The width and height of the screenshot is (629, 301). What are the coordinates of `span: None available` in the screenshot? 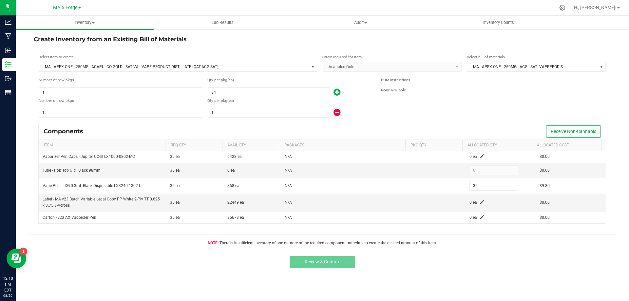 It's located at (393, 90).